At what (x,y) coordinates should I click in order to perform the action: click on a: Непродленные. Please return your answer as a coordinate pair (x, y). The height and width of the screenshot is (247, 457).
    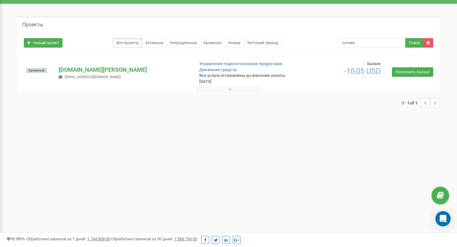
    Looking at the image, I should click on (183, 43).